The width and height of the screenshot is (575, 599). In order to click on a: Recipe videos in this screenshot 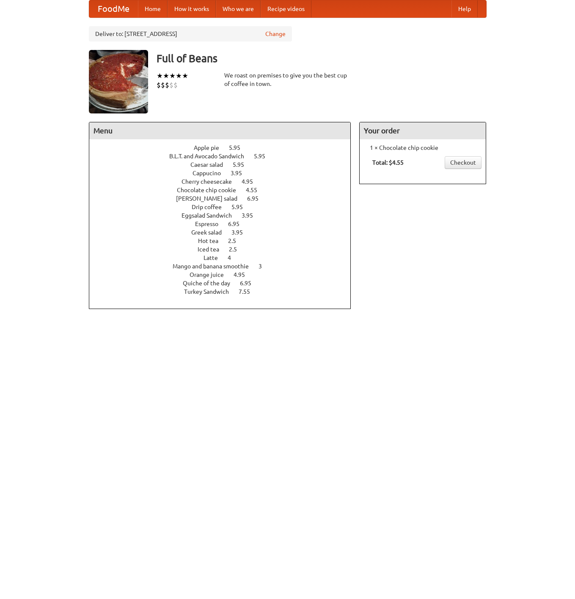, I will do `click(286, 9)`.